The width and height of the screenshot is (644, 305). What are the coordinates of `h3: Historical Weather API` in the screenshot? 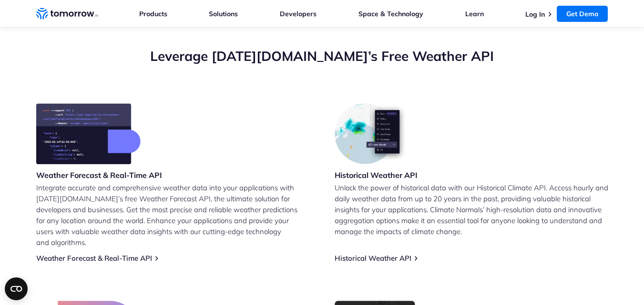 It's located at (376, 175).